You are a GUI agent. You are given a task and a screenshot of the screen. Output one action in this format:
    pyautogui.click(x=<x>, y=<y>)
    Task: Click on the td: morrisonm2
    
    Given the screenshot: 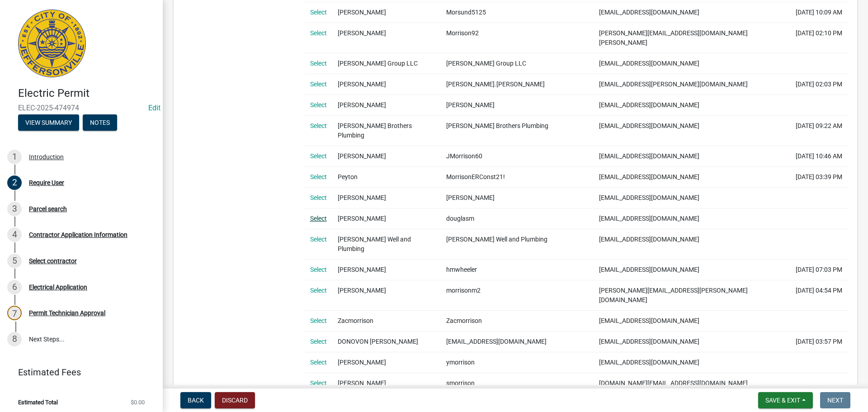 What is the action you would take?
    pyautogui.click(x=517, y=295)
    